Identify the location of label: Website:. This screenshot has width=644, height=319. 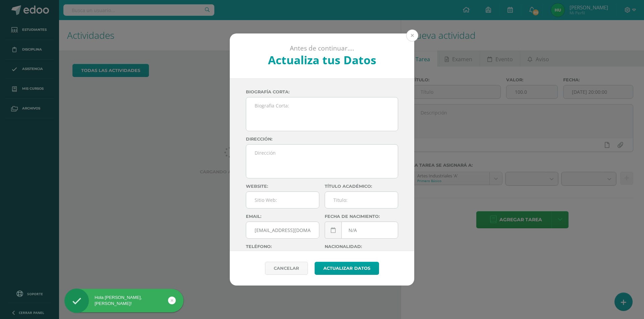
(282, 186).